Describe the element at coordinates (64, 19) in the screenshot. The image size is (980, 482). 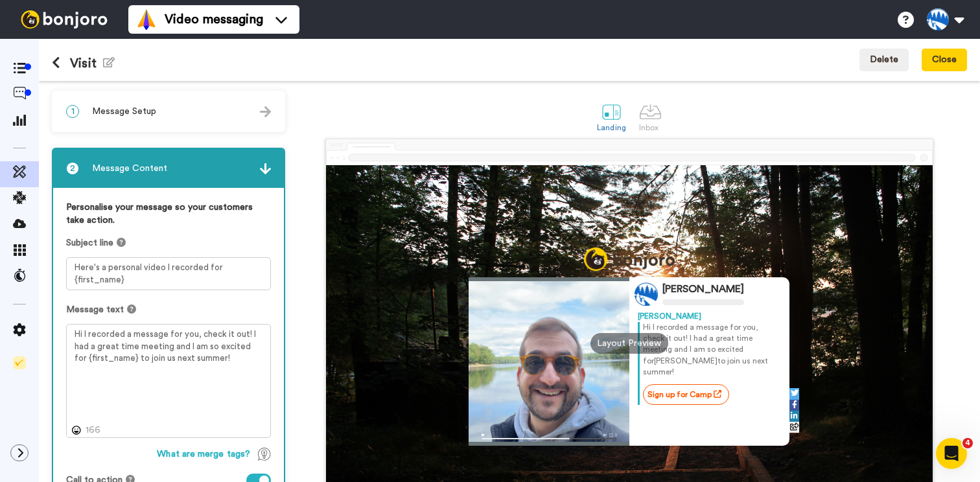
I see `img: bj-logo-header-white.svg` at that location.